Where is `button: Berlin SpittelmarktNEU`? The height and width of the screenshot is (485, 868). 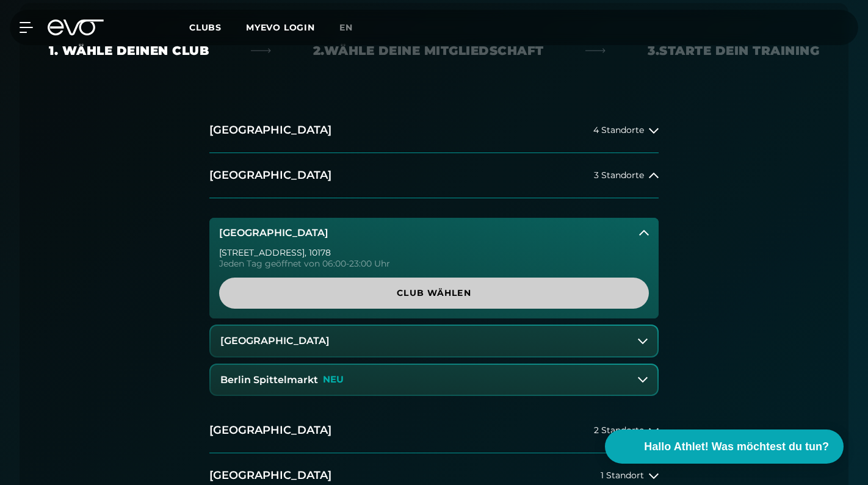
button: Berlin SpittelmarktNEU is located at coordinates (434, 380).